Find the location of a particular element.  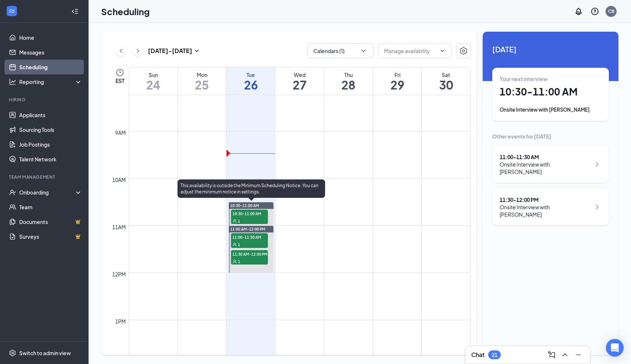

a: August 30, 2025 is located at coordinates (445, 81).